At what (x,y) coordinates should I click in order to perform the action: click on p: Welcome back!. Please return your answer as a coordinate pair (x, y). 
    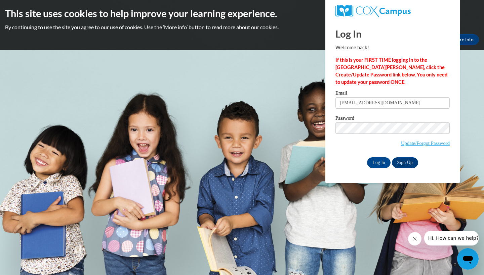
    Looking at the image, I should click on (392, 48).